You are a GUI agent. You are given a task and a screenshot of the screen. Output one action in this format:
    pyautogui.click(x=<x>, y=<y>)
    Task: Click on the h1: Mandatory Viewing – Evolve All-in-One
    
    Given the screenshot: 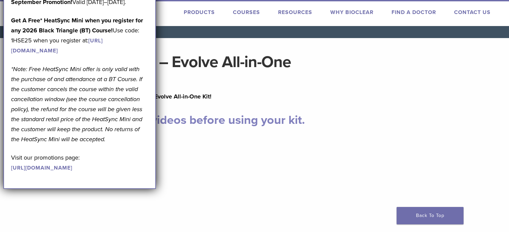 What is the action you would take?
    pyautogui.click(x=254, y=62)
    